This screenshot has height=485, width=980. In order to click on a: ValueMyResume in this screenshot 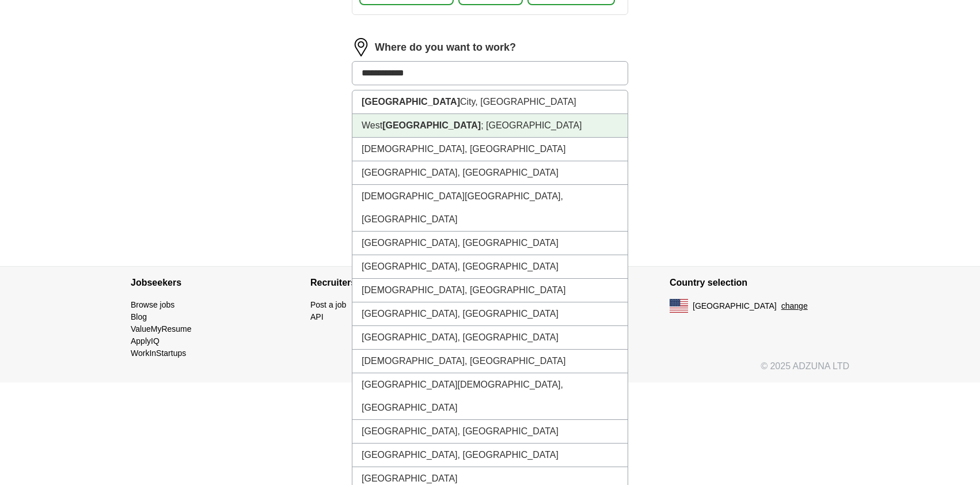, I will do `click(161, 329)`.